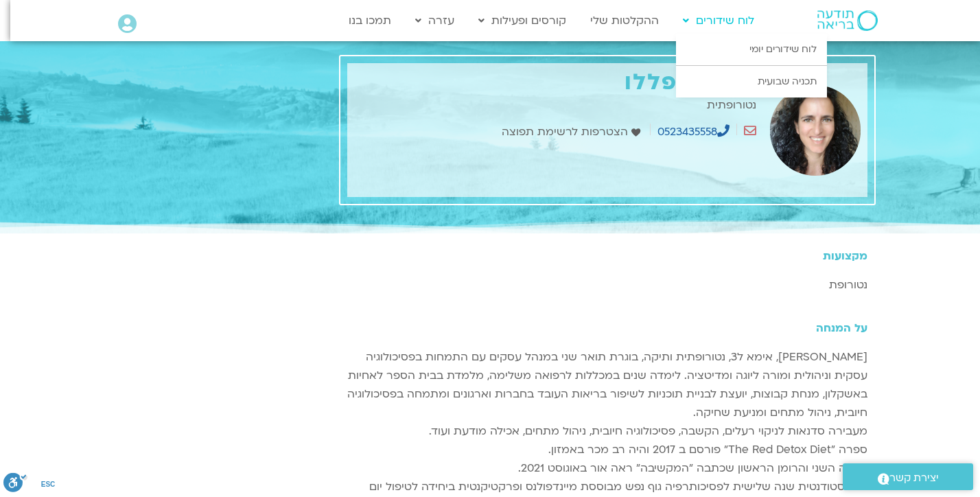  I want to click on h1: הילה אפללו, so click(555, 82).